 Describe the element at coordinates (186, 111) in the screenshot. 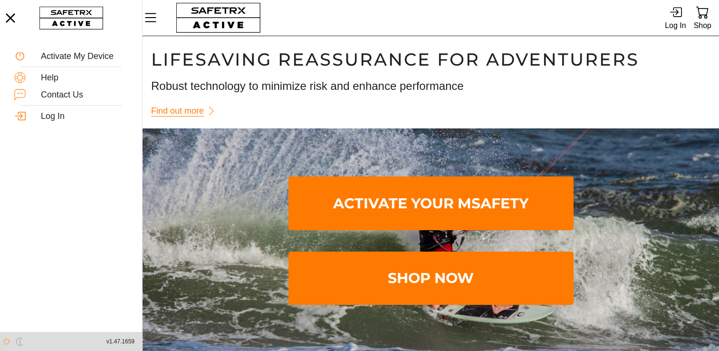

I see `a: Find out more` at that location.